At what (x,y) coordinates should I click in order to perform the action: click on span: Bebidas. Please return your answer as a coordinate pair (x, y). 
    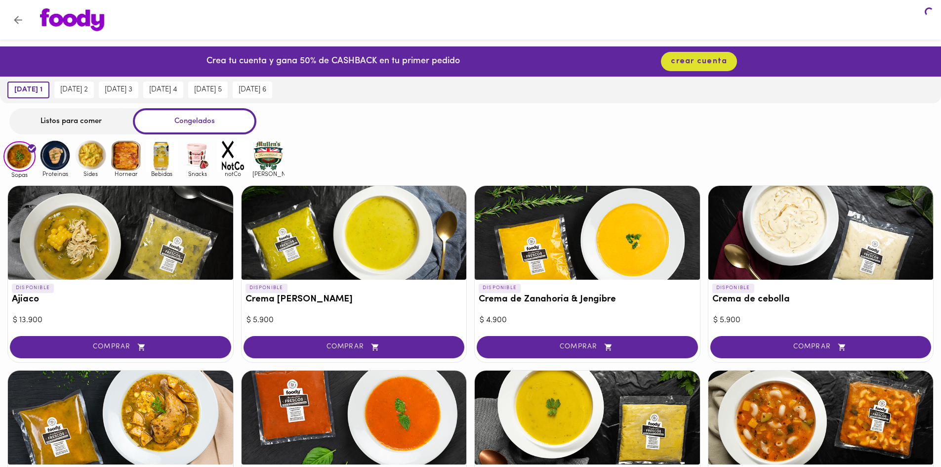
    Looking at the image, I should click on (162, 173).